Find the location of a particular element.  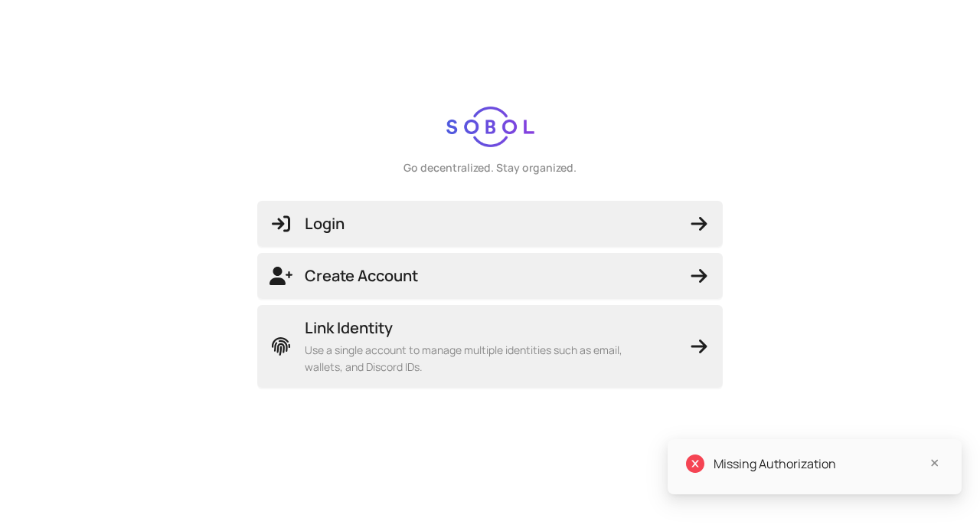

button: Login is located at coordinates (490, 223).